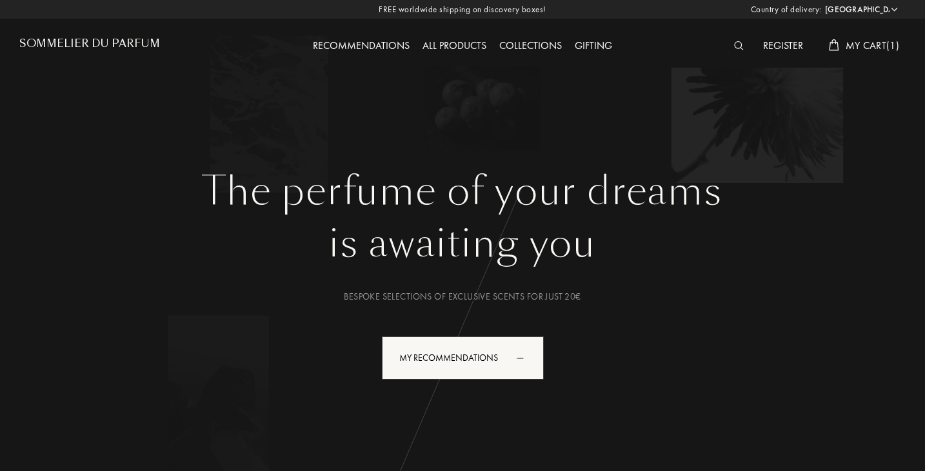  I want to click on img: cart_white.svg, so click(834, 45).